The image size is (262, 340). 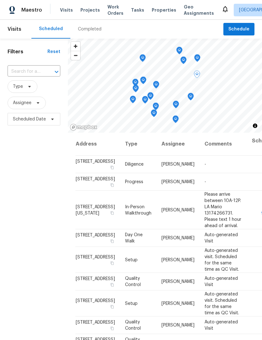 What do you see at coordinates (223, 144) in the screenshot?
I see `th: Comments` at bounding box center [223, 144].